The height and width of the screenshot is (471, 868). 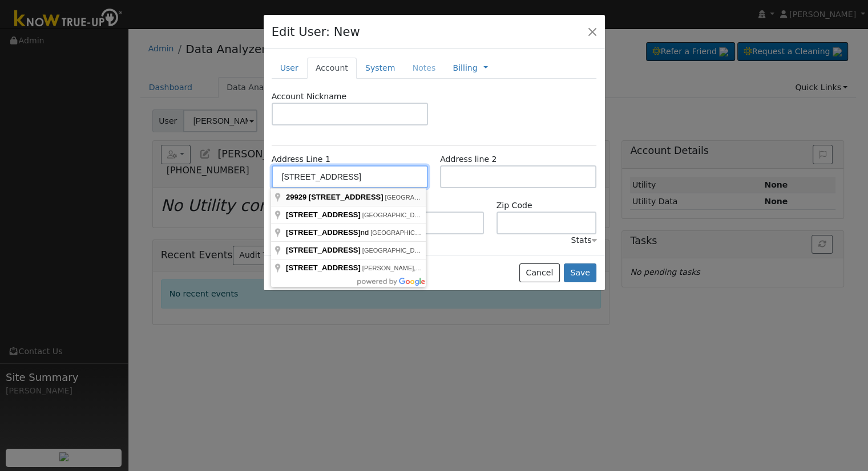 I want to click on span: 29929, so click(x=296, y=197).